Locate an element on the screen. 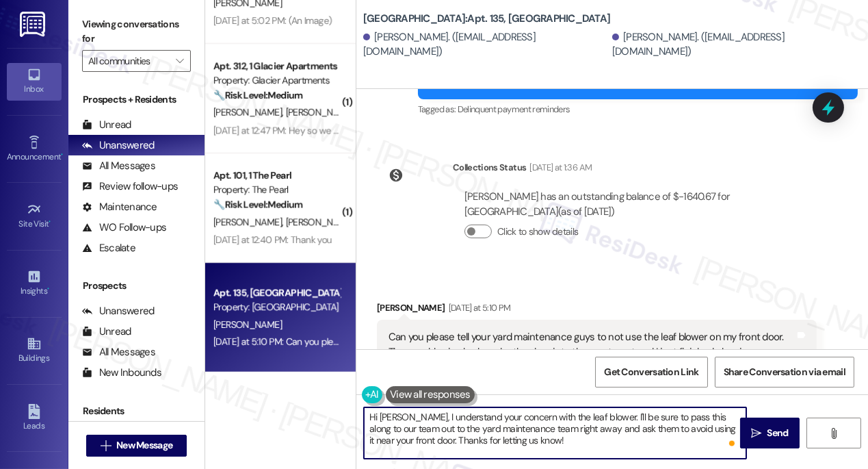 This screenshot has width=868, height=469. span: Get Conversation Link is located at coordinates (651, 371).